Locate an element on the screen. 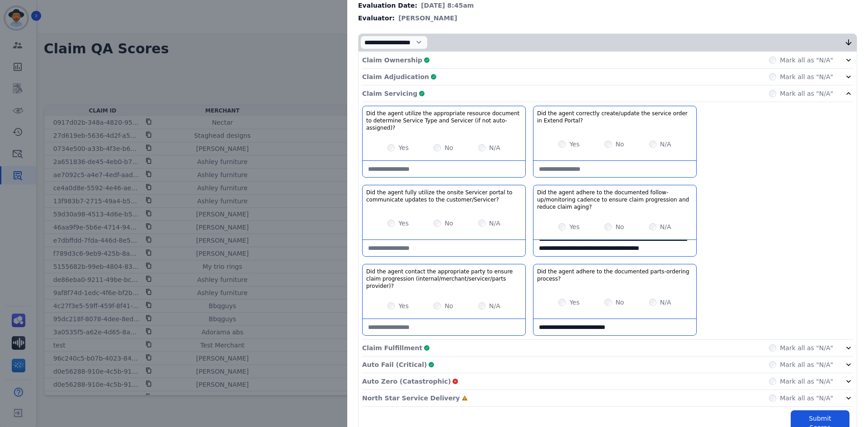  div: Evaluator: is located at coordinates (608, 19).